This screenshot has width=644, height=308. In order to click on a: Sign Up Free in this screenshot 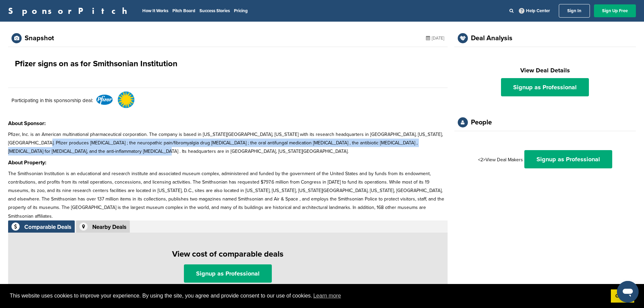, I will do `click(615, 11)`.